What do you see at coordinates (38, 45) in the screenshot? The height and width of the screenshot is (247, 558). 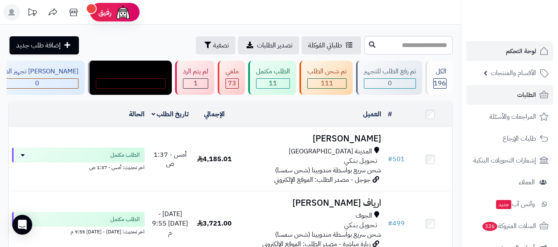 I see `span: إضافة طلب جديد` at bounding box center [38, 45].